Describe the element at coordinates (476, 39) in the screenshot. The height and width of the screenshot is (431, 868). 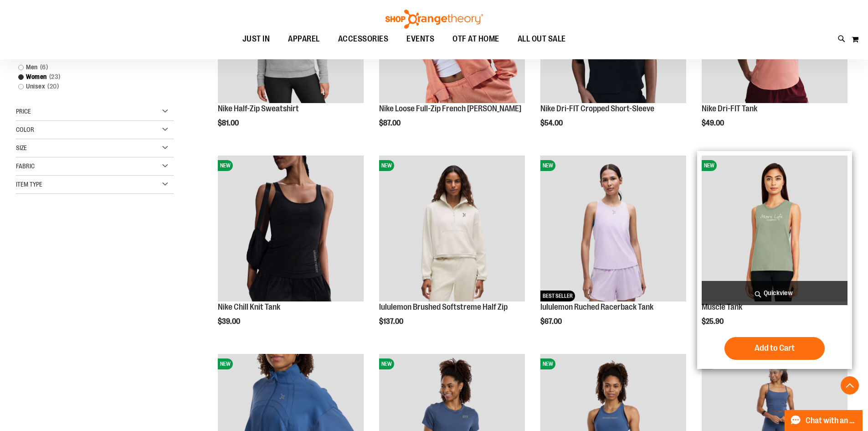
I see `span: OTF AT HOME` at that location.